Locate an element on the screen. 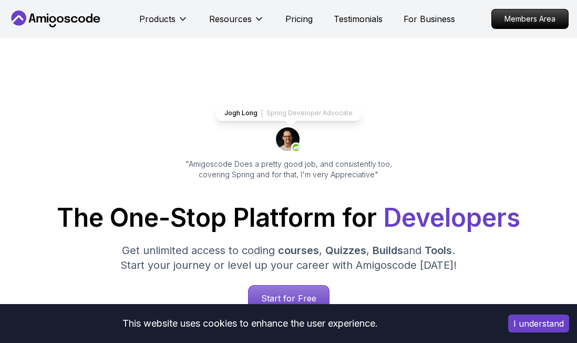 This screenshot has width=577, height=343. span: courses is located at coordinates (299, 250).